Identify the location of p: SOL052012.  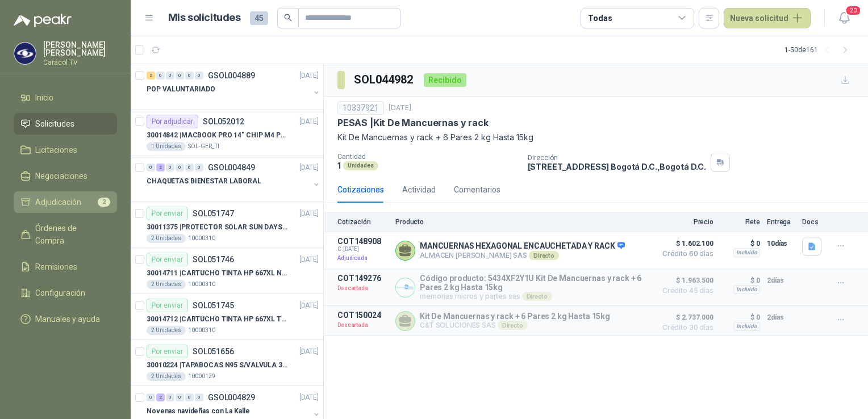
(224, 122).